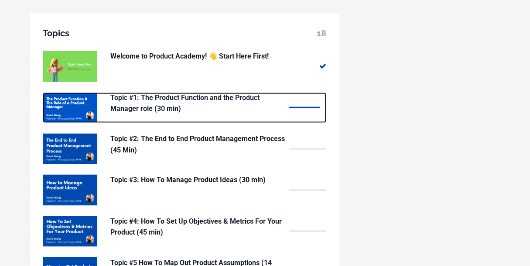 This screenshot has height=266, width=530. Describe the element at coordinates (185, 107) in the screenshot. I see `a: Topic #1: The Product Function and the Product Manager role (30 min)` at that location.